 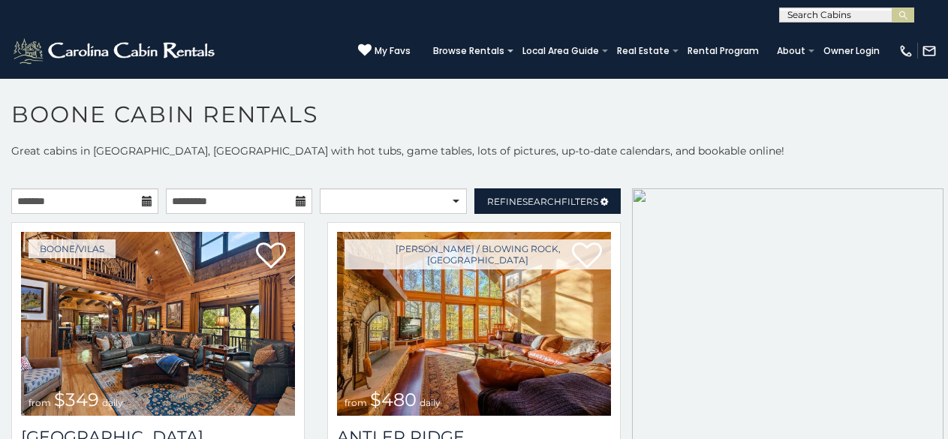 I want to click on span: Search, so click(x=542, y=201).